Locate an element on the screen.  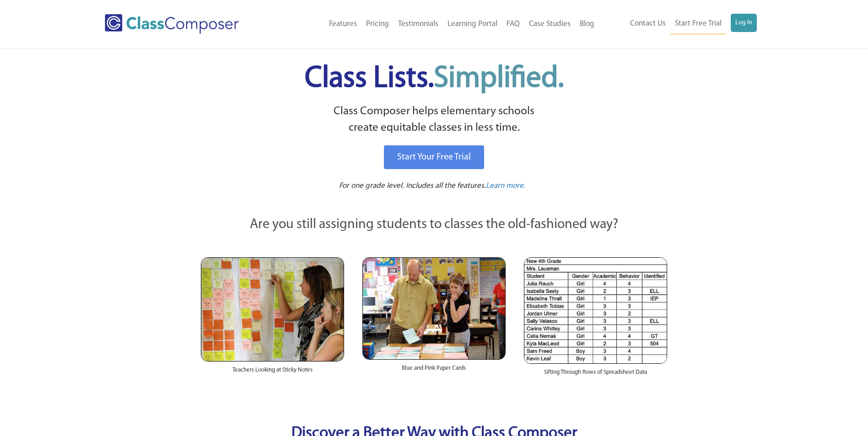
div: Teachers Looking at Sticky Notes is located at coordinates (272, 373).